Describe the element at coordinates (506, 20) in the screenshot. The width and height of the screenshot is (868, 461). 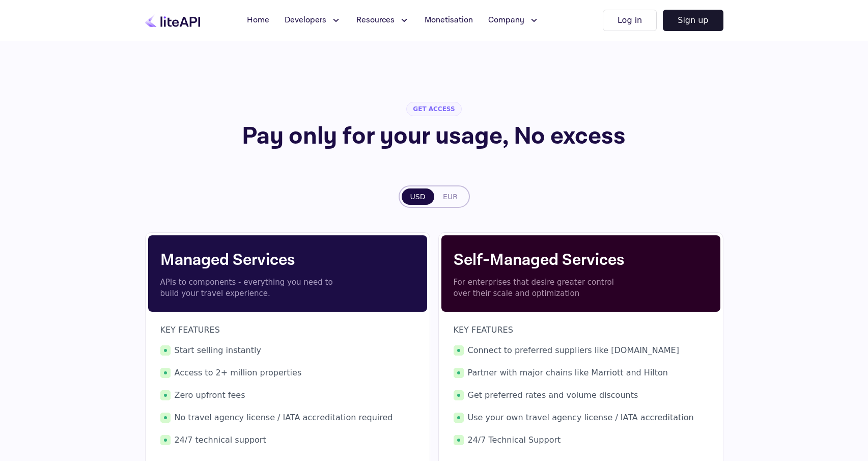
I see `span: Company` at that location.